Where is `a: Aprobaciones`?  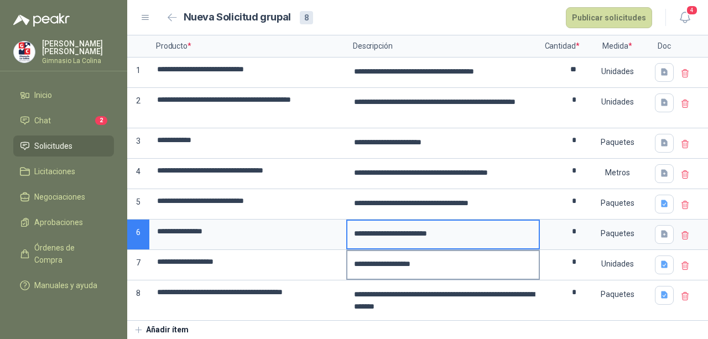 a: Aprobaciones is located at coordinates (64, 222).